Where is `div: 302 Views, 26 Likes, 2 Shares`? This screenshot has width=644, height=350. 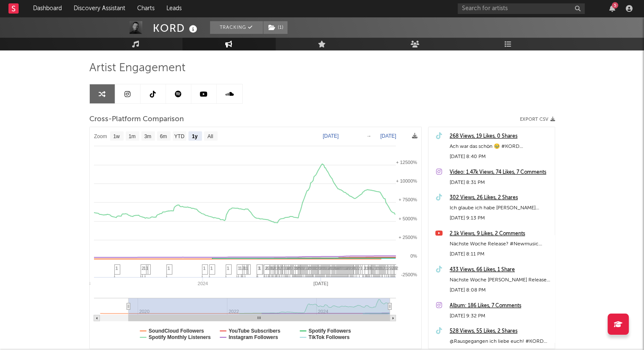
div: 302 Views, 26 Likes, 2 Shares is located at coordinates (500, 198).